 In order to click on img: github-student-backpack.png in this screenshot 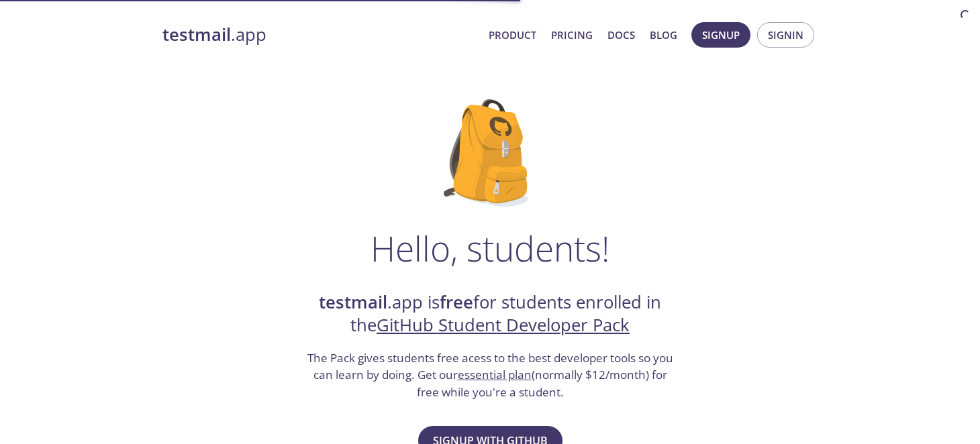, I will do `click(490, 153)`.